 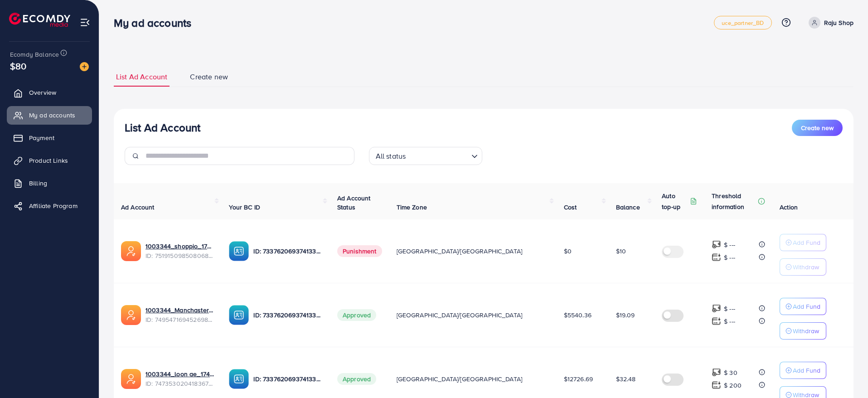 What do you see at coordinates (829, 23) in the screenshot?
I see `a: Raju Shop` at bounding box center [829, 23].